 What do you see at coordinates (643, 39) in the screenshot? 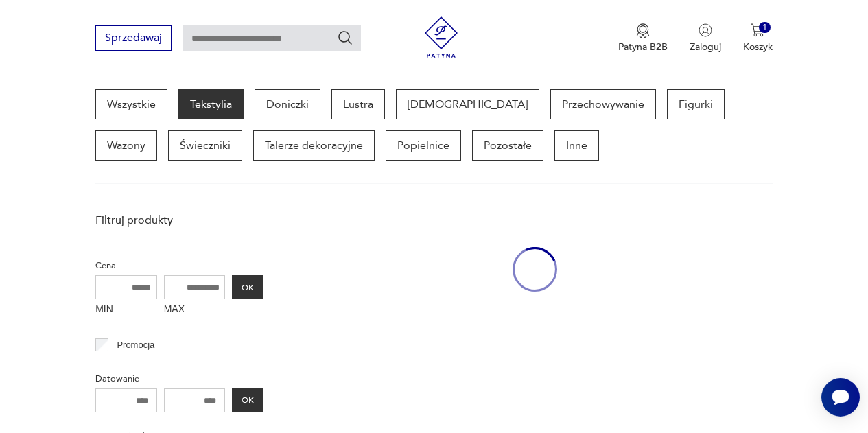
I see `button: Patyna B2B` at bounding box center [643, 39].